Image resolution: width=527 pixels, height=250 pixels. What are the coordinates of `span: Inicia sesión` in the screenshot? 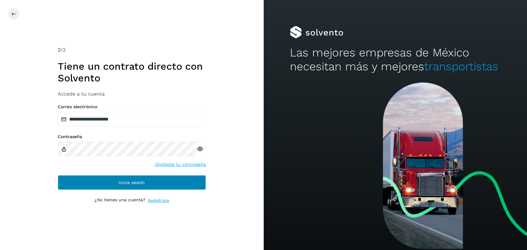 It's located at (132, 183).